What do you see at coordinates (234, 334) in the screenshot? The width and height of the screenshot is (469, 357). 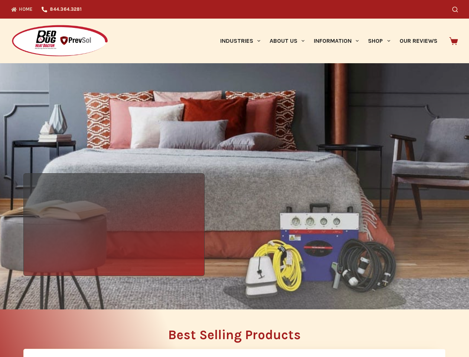 I see `h2: Best Selling Products` at bounding box center [234, 334].